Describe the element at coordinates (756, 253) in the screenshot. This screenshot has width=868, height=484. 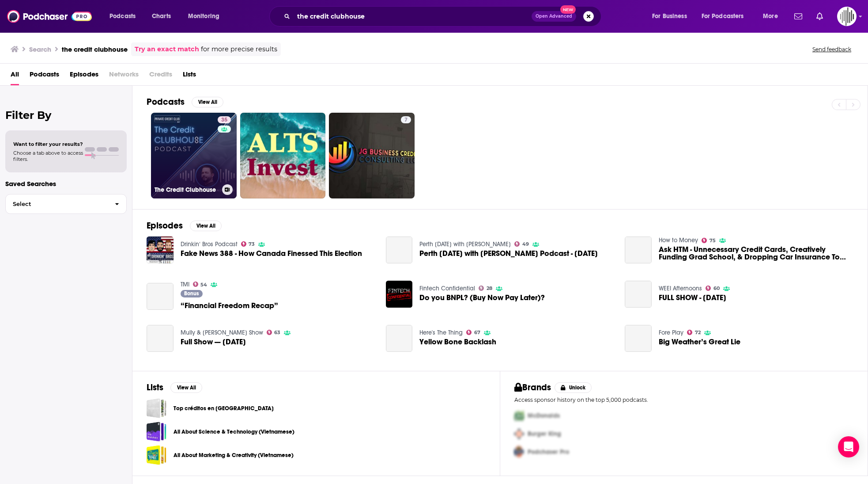
I see `span: Ask HTM - Unnecessary Credit Cards, Creatively Funding Grad School, & Dropping Car Insurance To S...` at that location.